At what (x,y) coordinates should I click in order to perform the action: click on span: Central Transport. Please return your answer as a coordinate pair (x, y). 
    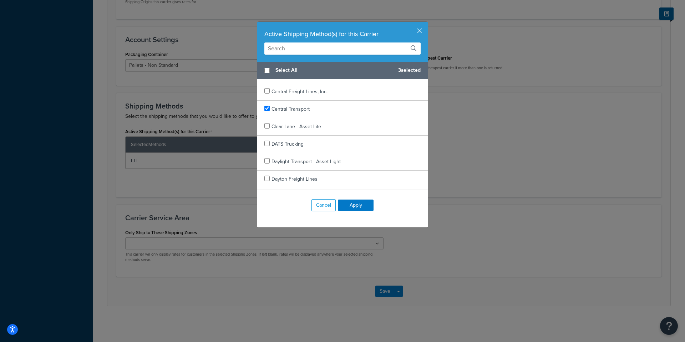
    Looking at the image, I should click on (290, 109).